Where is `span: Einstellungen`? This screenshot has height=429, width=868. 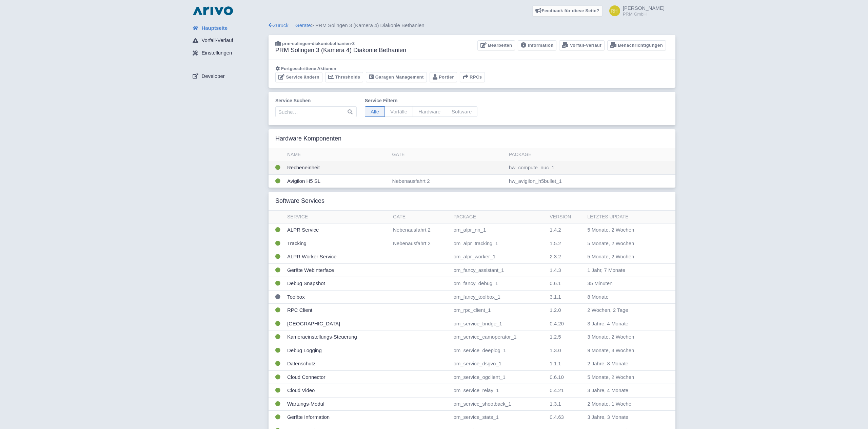 span: Einstellungen is located at coordinates (217, 53).